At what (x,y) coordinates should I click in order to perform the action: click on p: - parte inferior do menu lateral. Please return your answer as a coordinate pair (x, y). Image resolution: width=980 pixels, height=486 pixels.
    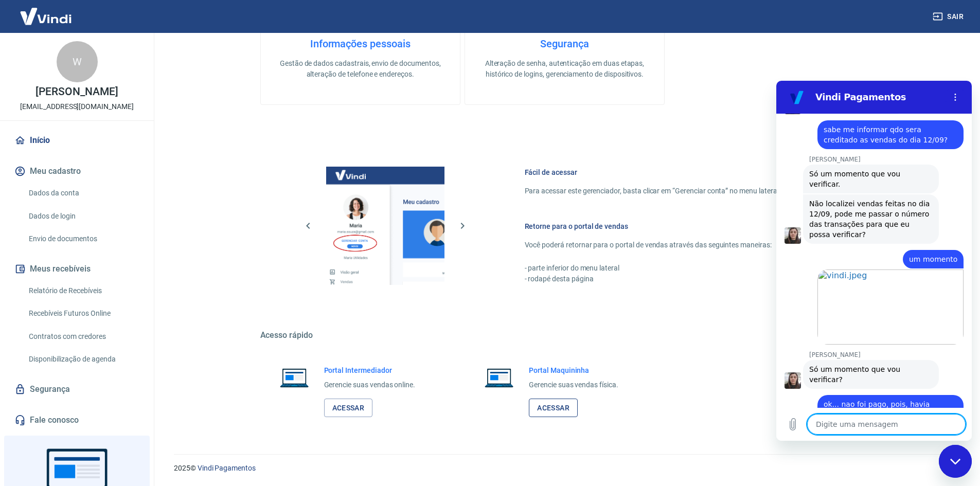
    Looking at the image, I should click on (684, 268).